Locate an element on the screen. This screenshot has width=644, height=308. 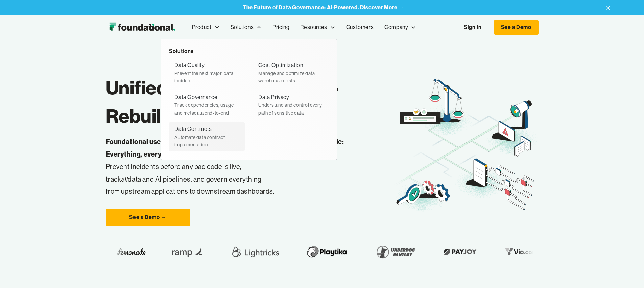
div: Automate data contract implementation is located at coordinates (207, 141).